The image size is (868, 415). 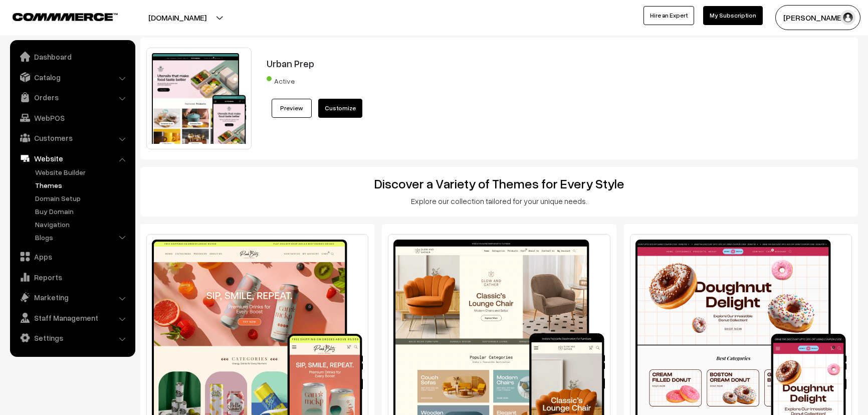 I want to click on a: Dashboard, so click(x=72, y=57).